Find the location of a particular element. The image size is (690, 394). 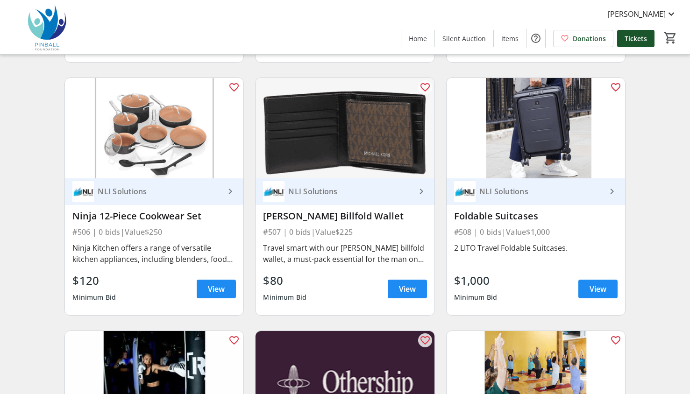

img: Foldable Suitcases is located at coordinates (536, 128).